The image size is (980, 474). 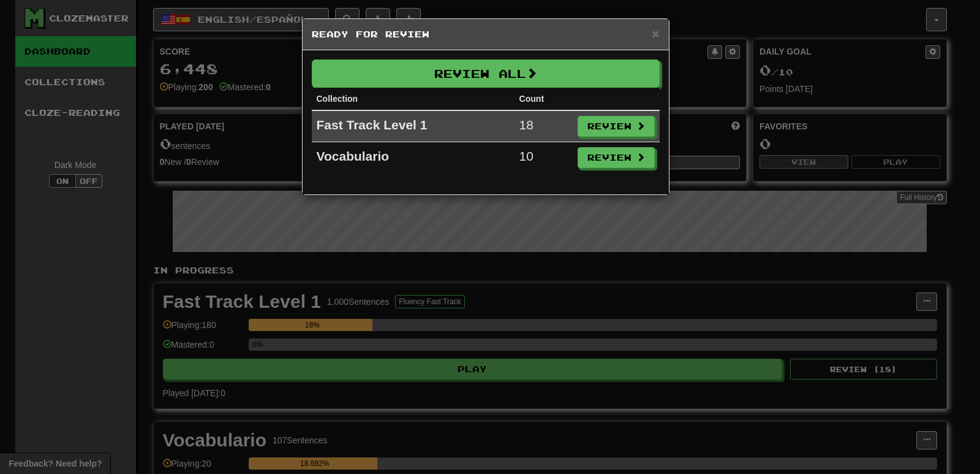 I want to click on h5: Ready for Review, so click(x=486, y=34).